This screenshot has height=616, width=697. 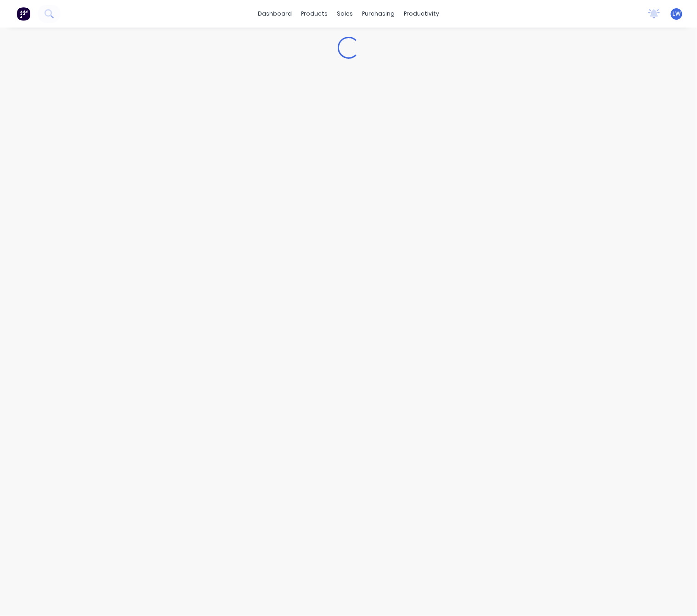 What do you see at coordinates (345, 14) in the screenshot?
I see `div: sales` at bounding box center [345, 14].